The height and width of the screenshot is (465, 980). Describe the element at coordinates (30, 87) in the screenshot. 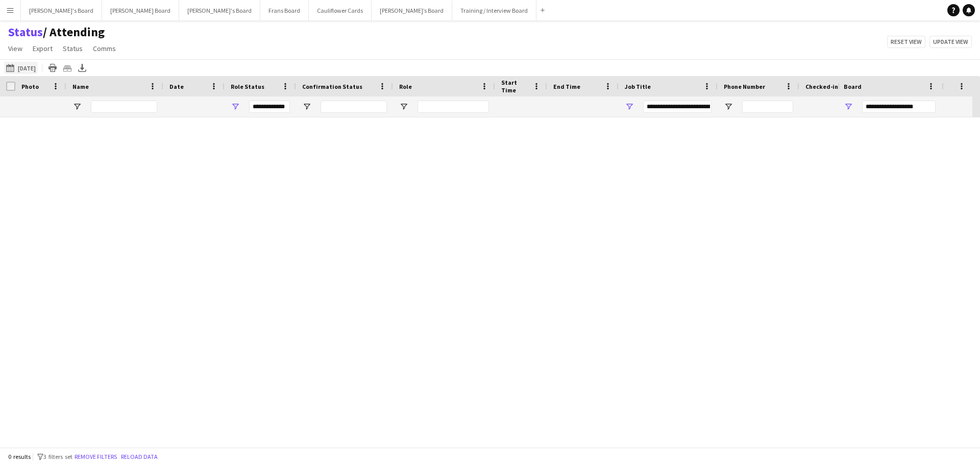

I see `span: Photo` at that location.